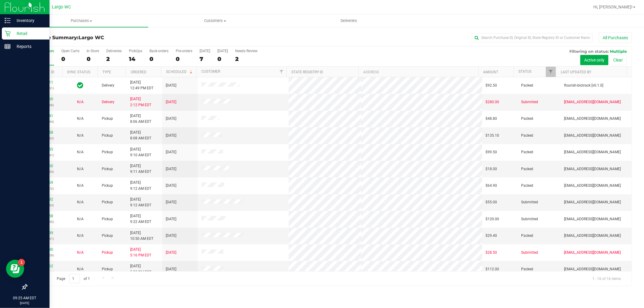 This screenshot has width=644, height=308. Describe the element at coordinates (44, 182) in the screenshot. I see `a: 11832669` at that location.